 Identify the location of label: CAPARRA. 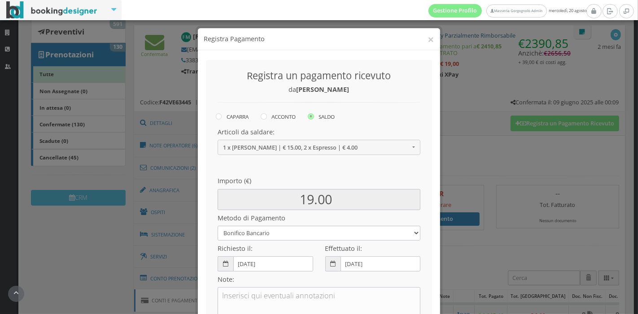
(232, 117).